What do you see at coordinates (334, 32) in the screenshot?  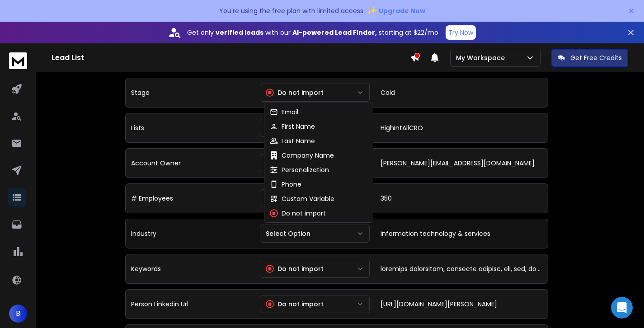 I see `strong: AI-powered Lead Finder,` at bounding box center [334, 32].